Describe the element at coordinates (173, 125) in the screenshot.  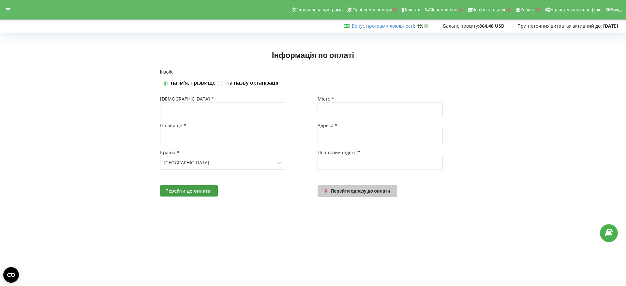
I see `span: Прізвище *` at that location.